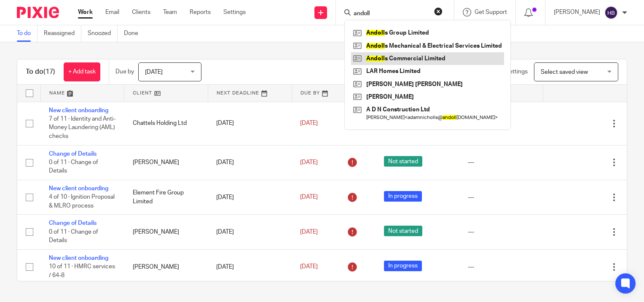  Describe the element at coordinates (134, 33) in the screenshot. I see `a: Done` at that location.